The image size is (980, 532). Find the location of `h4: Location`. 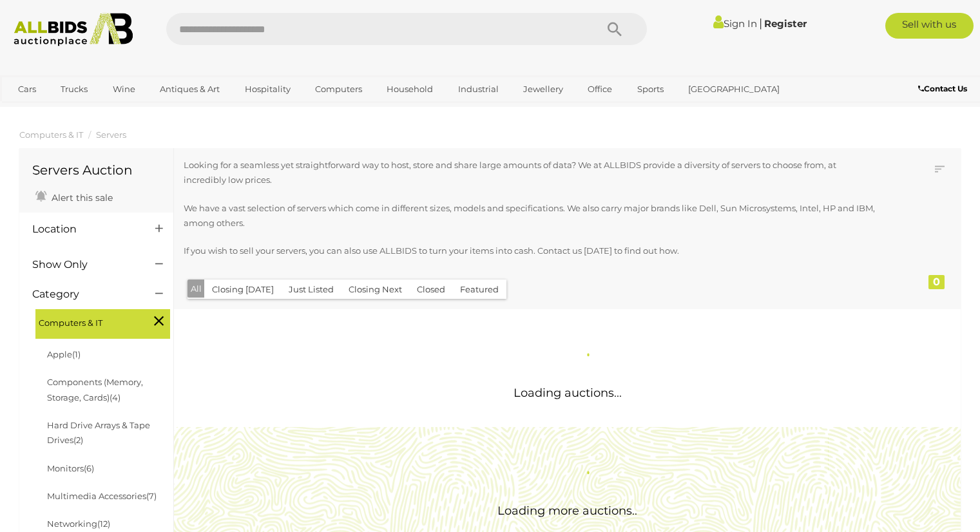

h4: Location is located at coordinates (83, 230).